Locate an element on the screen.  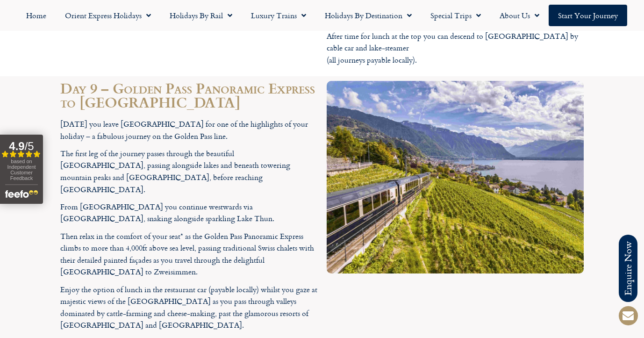
p: Enjoy the option of lunch in the restaurant car (payable locally) whilst you gaze at majestic vie... is located at coordinates (189, 307).